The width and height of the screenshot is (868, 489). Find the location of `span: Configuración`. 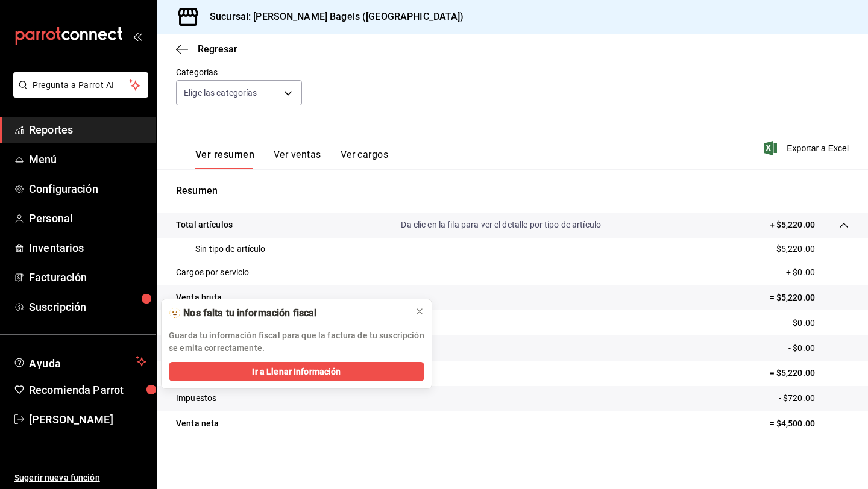

span: Configuración is located at coordinates (87, 189).